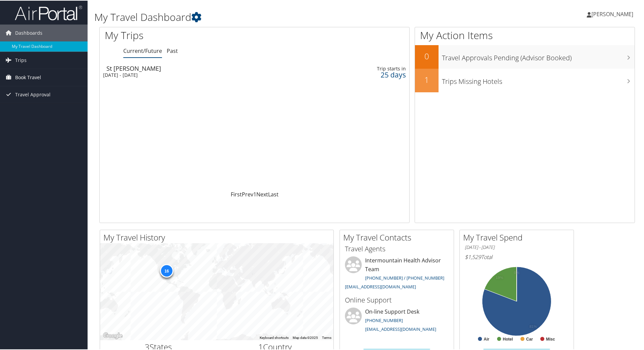  I want to click on span: $1,529, so click(473, 256).